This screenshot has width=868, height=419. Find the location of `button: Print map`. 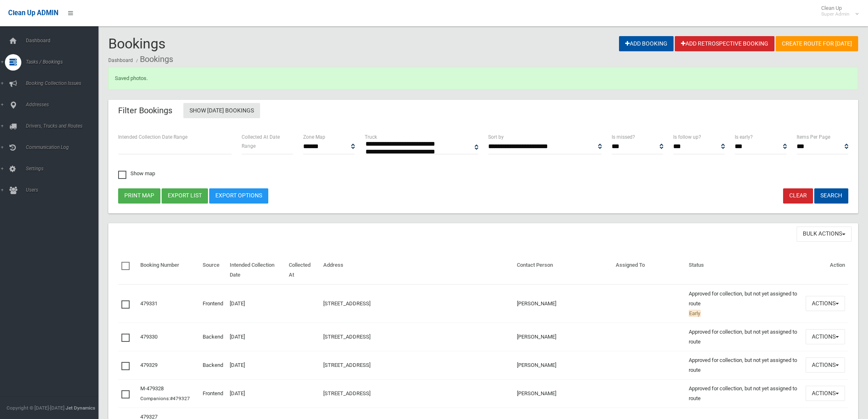

button: Print map is located at coordinates (139, 196).